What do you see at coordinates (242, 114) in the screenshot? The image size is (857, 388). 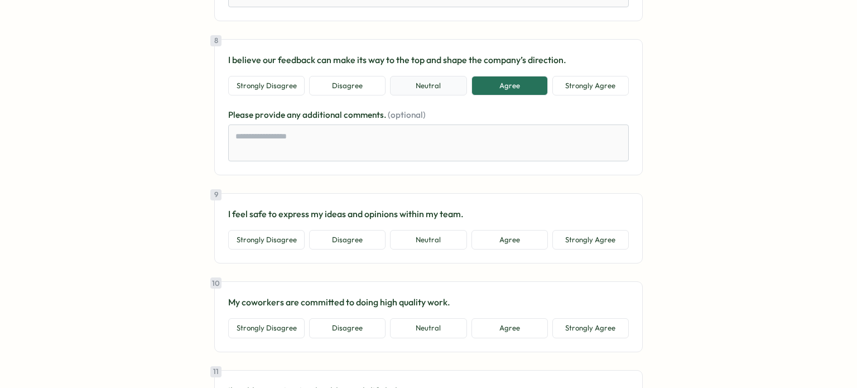 I see `span: Please` at bounding box center [242, 114].